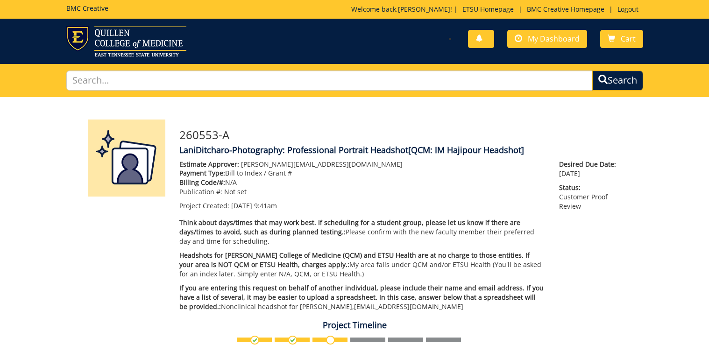 The height and width of the screenshot is (345, 709). I want to click on span: [QCM: IM Hajipour Headshot], so click(466, 150).